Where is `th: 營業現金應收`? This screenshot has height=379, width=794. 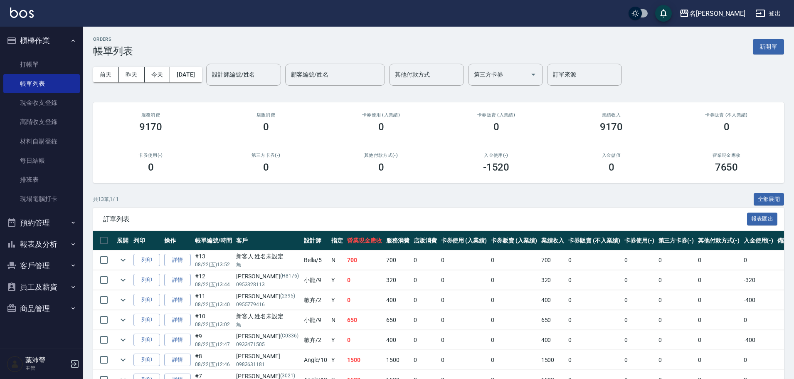 th: 營業現金應收 is located at coordinates (365, 240).